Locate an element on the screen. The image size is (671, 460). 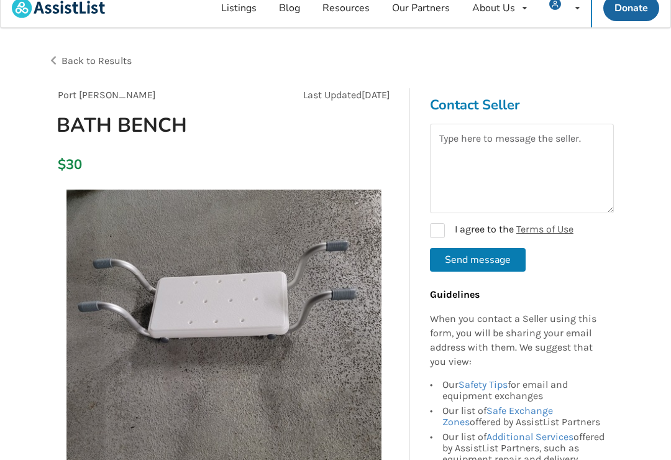
a: Terms of Use is located at coordinates (545, 229).